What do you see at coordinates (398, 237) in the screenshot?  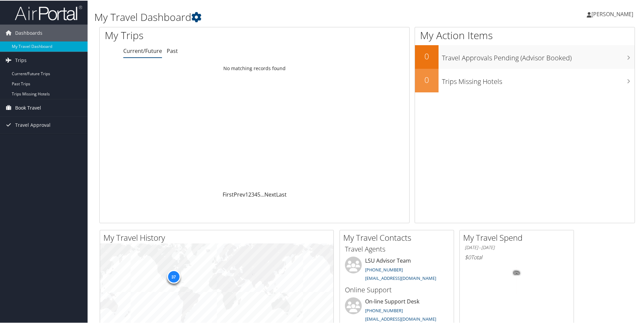 I see `h2: My Travel Contacts` at bounding box center [398, 237].